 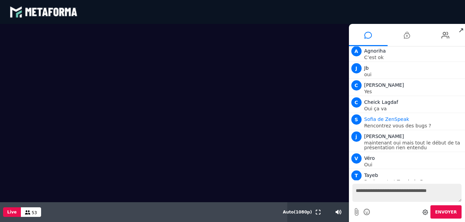 I want to click on span: J, so click(x=356, y=68).